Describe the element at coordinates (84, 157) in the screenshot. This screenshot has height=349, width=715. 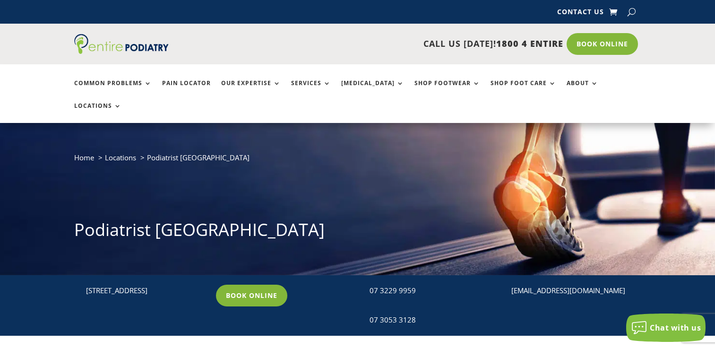
I see `a: Home` at that location.